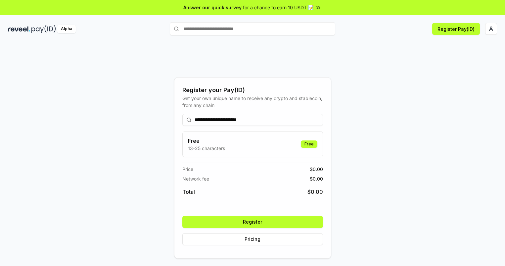 The height and width of the screenshot is (266, 505). What do you see at coordinates (456, 29) in the screenshot?
I see `button: Register Pay(ID)` at bounding box center [456, 29].